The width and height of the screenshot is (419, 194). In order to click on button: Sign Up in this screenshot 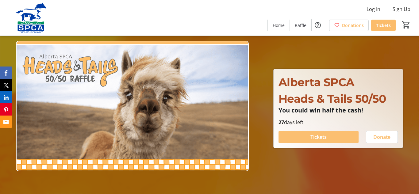, I will do `click(401, 9)`.